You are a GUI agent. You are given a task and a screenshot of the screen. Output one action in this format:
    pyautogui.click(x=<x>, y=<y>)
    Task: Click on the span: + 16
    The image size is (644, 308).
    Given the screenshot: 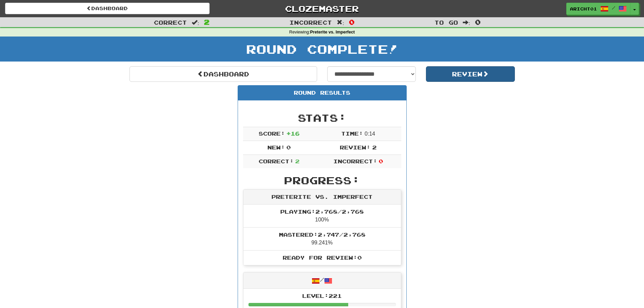 What is the action you would take?
    pyautogui.click(x=293, y=133)
    